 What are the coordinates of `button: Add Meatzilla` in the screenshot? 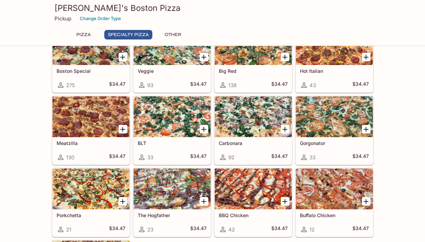 It's located at (123, 129).